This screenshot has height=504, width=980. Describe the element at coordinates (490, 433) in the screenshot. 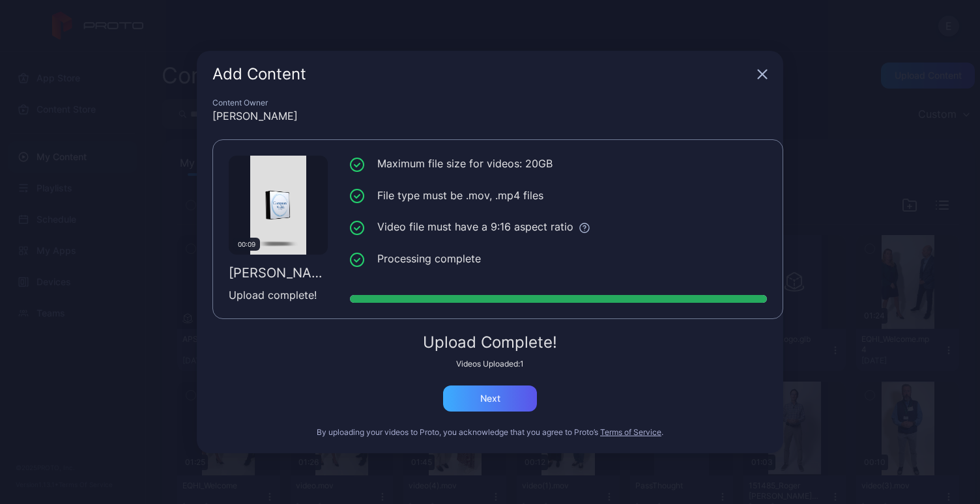

I see `div: By uploading your videos to Proto, you acknowledge that you agree to Proto’s .` at that location.